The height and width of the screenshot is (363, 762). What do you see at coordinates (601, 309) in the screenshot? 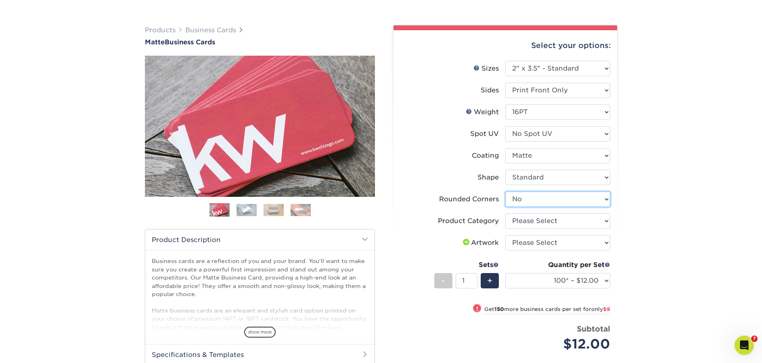
I see `span: only` at bounding box center [601, 309].